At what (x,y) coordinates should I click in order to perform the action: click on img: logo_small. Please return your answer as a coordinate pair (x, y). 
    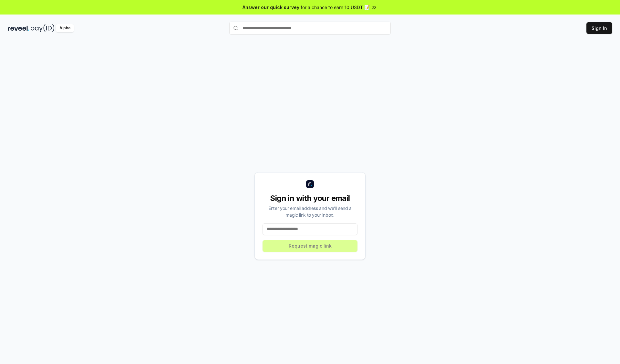
    Looking at the image, I should click on (310, 184).